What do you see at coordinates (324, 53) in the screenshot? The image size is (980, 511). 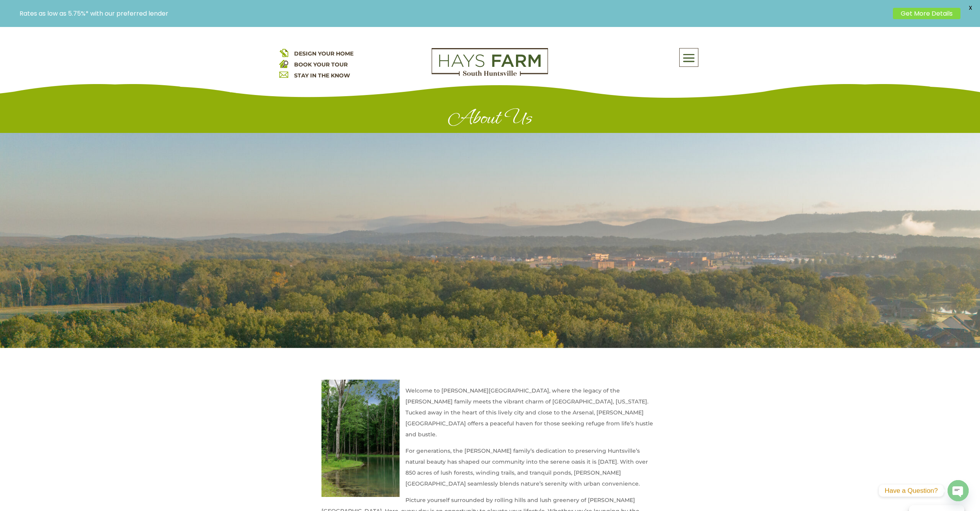 I see `span: DESIGN YOUR HOME` at bounding box center [324, 53].